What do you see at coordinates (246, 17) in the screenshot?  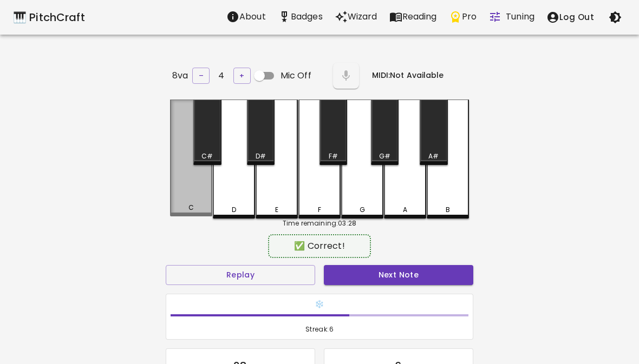 I see `button: About` at bounding box center [246, 17].